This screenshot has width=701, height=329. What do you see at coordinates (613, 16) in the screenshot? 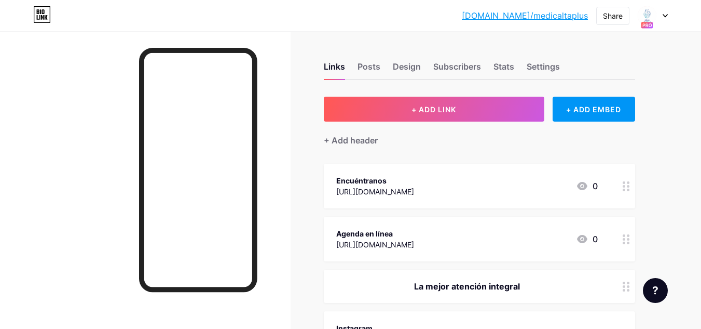
I see `div: Share` at bounding box center [613, 16].